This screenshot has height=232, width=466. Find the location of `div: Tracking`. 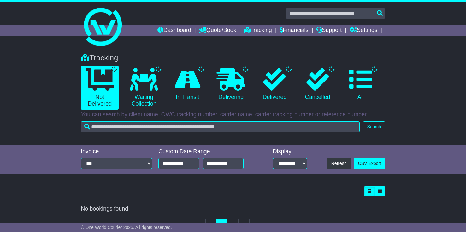

div: Tracking is located at coordinates (233, 58).